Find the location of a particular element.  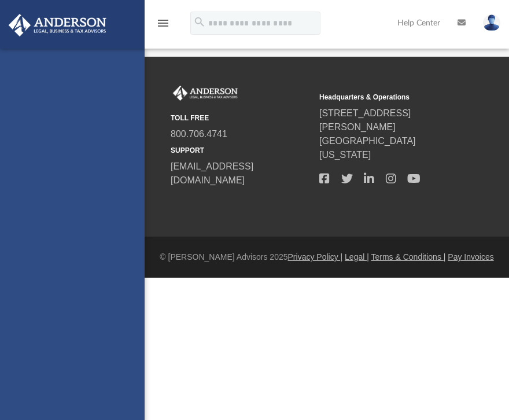

a: 800.706.4741 is located at coordinates (199, 133).